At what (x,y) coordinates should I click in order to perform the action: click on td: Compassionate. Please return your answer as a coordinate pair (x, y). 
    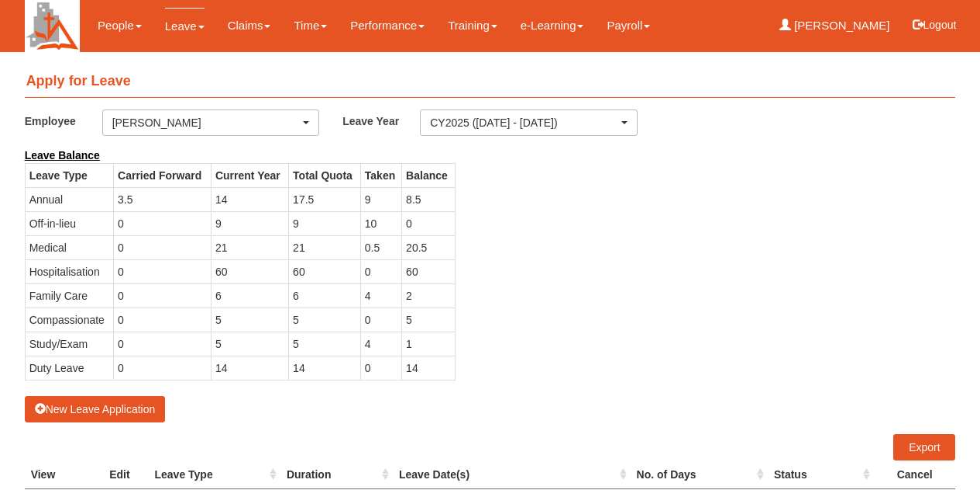
    Looking at the image, I should click on (69, 318).